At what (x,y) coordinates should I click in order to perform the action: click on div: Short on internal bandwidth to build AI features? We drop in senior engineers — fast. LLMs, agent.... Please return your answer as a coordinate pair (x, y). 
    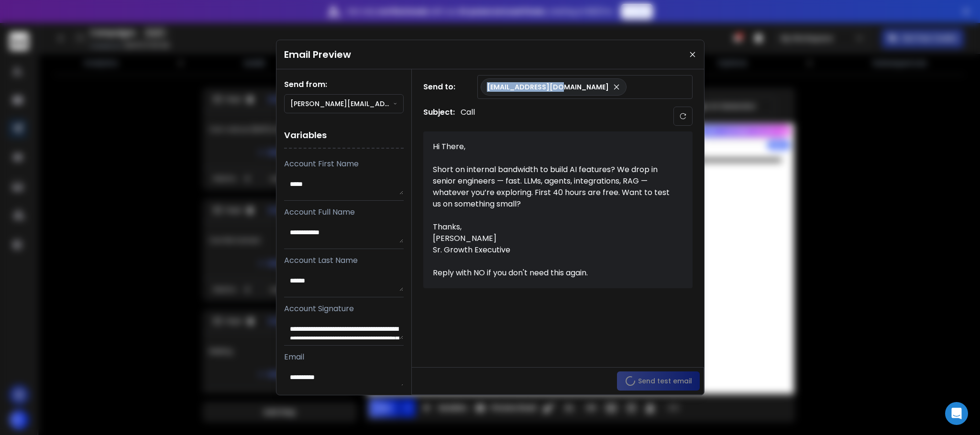
    Looking at the image, I should click on (552, 187).